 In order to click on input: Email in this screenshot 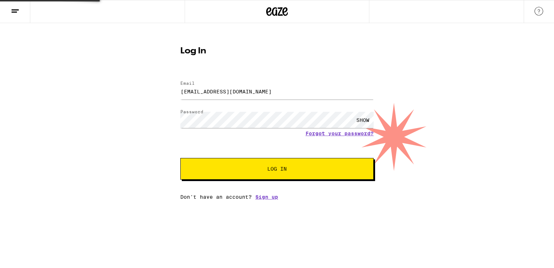, I will do `click(277, 91)`.